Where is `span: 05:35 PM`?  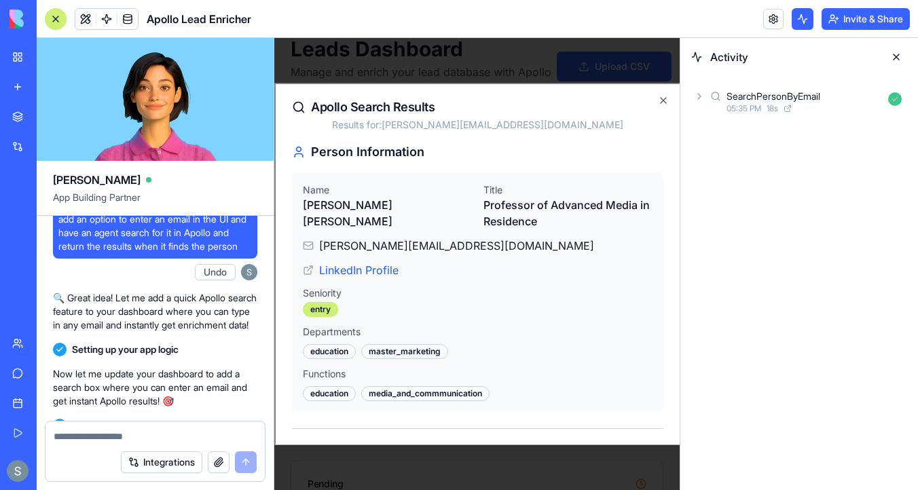
span: 05:35 PM is located at coordinates (744, 109).